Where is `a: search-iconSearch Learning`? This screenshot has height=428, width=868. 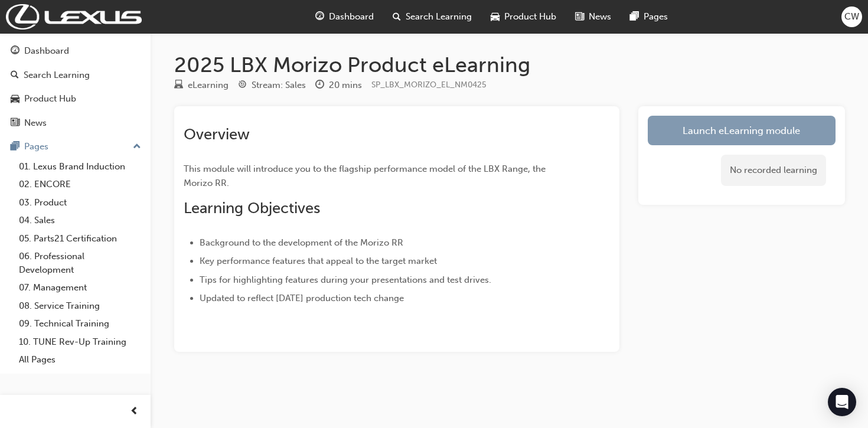
a: search-iconSearch Learning is located at coordinates (432, 16).